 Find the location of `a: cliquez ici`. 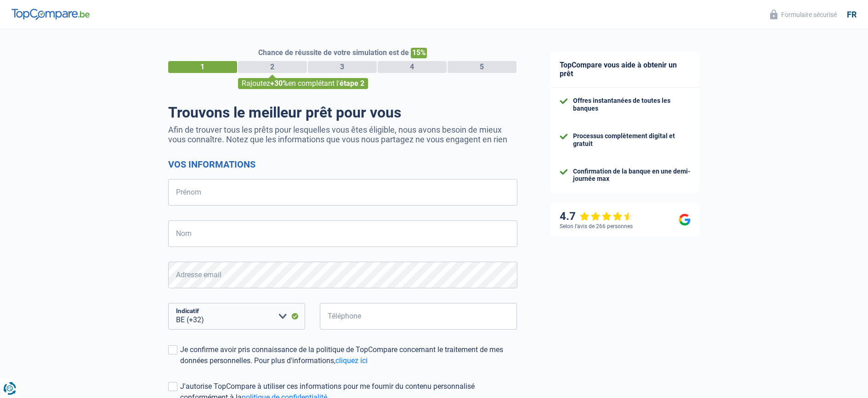

a: cliquez ici is located at coordinates (351, 360).